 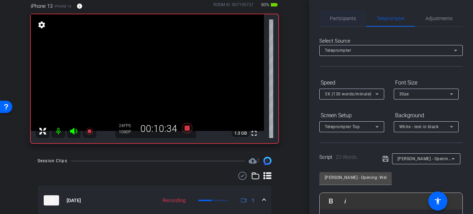 What do you see at coordinates (404, 94) in the screenshot?
I see `span: 30px` at bounding box center [404, 94].